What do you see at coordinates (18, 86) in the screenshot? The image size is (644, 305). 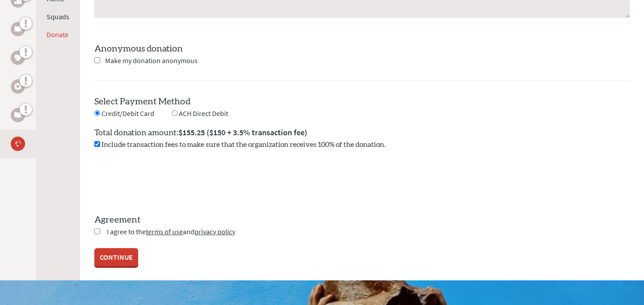 I see `img: STEM` at bounding box center [18, 86].